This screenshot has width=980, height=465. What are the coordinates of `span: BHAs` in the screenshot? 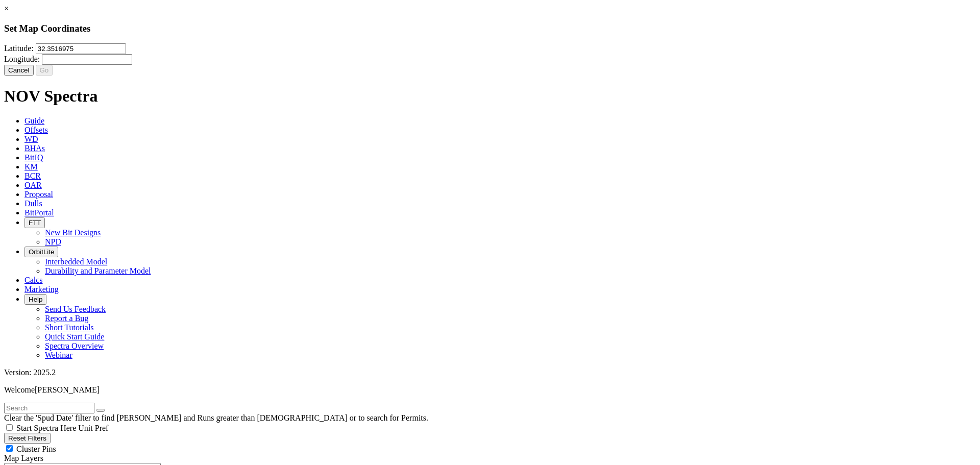 It's located at (35, 148).